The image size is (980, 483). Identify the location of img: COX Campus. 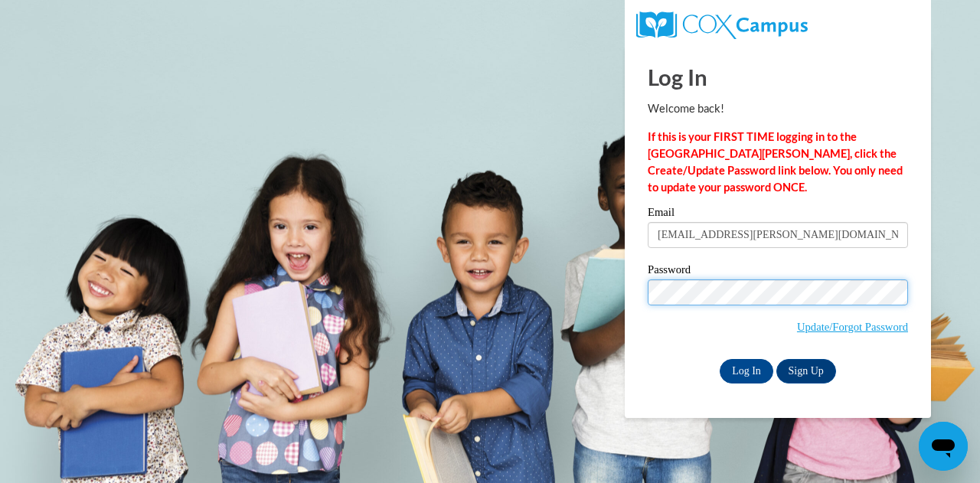
(721, 25).